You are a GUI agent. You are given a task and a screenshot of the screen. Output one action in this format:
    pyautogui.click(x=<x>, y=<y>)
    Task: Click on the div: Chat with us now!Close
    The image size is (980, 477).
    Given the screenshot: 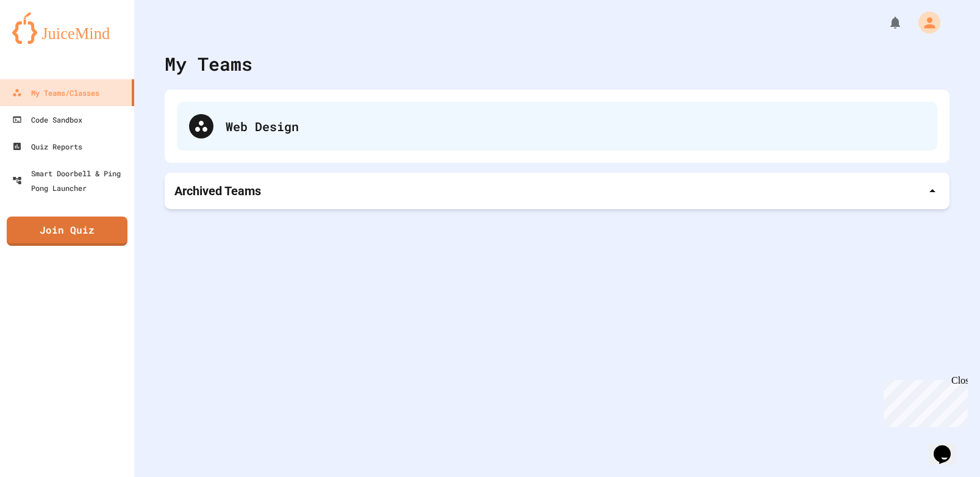 What is the action you would take?
    pyautogui.click(x=45, y=41)
    